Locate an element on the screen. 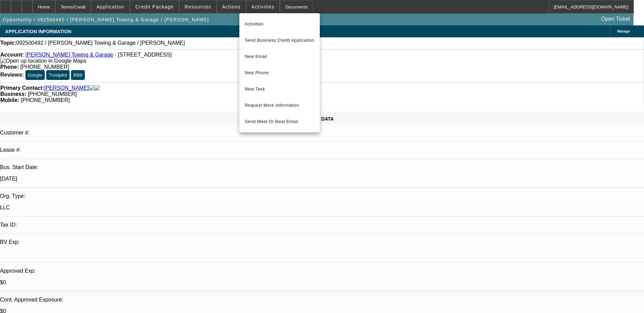 This screenshot has width=644, height=313. span: Send Business Credit Application is located at coordinates (279, 40).